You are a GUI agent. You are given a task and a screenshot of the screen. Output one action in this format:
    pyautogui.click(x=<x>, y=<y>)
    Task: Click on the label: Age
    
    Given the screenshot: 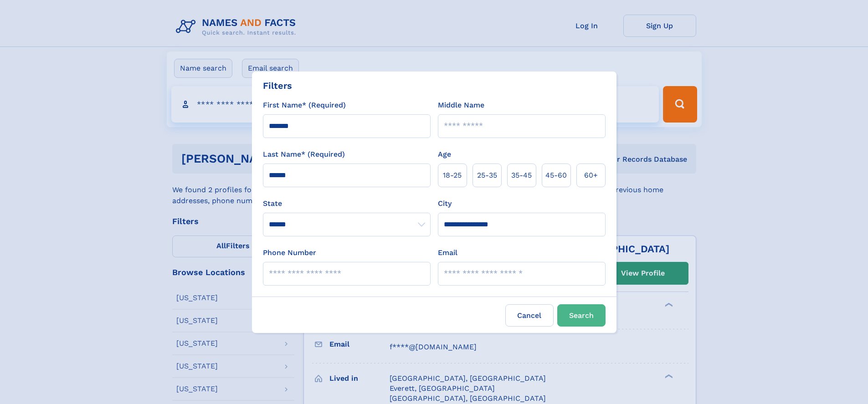 What is the action you would take?
    pyautogui.click(x=444, y=155)
    